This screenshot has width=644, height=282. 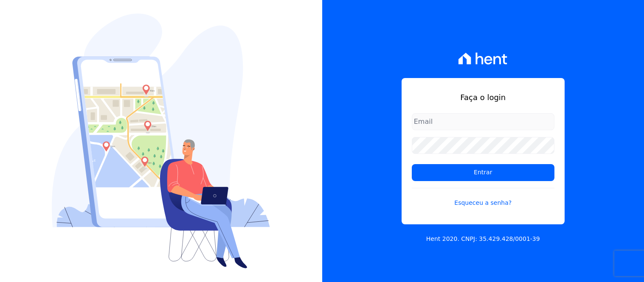 What do you see at coordinates (483, 122) in the screenshot?
I see `input: Email` at bounding box center [483, 122].